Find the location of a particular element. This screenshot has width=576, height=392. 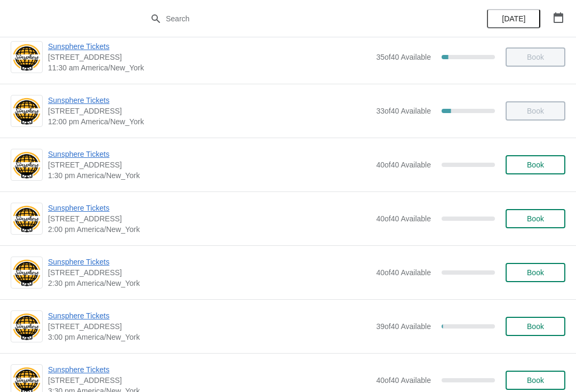

span: 3:00 pm America/New_York is located at coordinates (209, 337).